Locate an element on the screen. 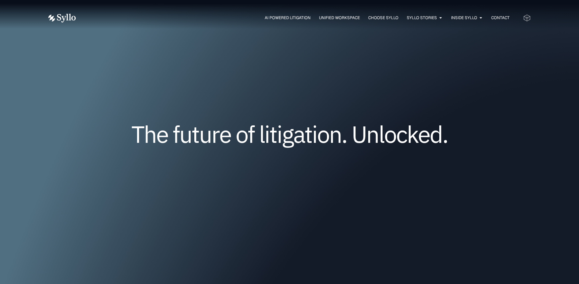 The image size is (579, 284). a: Syllo Stories is located at coordinates (422, 18).